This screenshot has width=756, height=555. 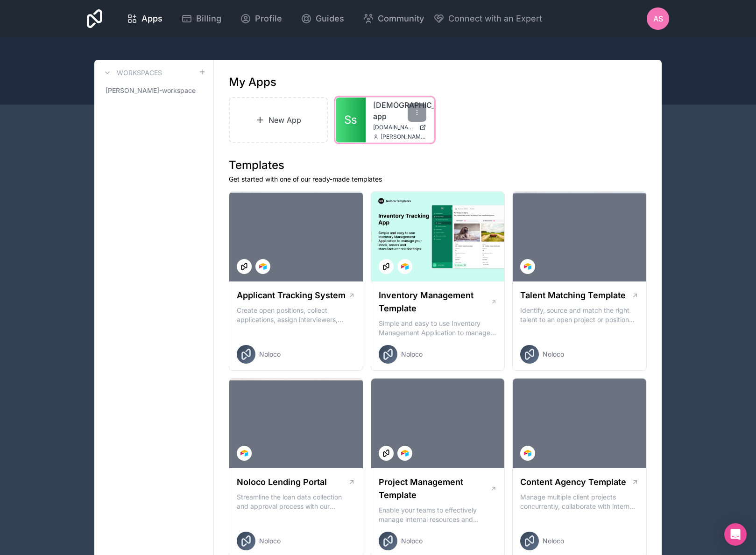 I want to click on h1: Inventory Management Template, so click(x=435, y=302).